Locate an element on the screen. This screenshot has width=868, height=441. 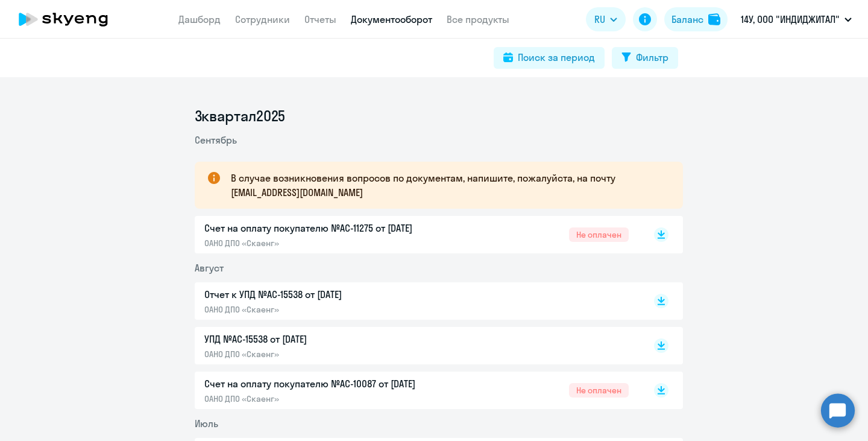
span: RU is located at coordinates (599, 19).